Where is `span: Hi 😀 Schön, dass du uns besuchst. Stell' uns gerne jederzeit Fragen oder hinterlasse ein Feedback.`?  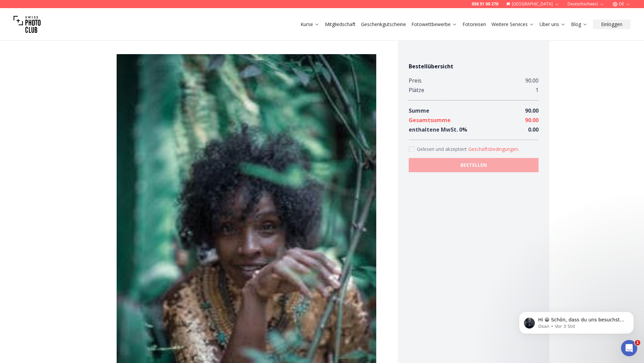
span: Hi 😀 Schön, dass du uns besuchst. Stell' uns gerne jederzeit Fragen oder hinterlasse ein Feedback. is located at coordinates (73, 29).